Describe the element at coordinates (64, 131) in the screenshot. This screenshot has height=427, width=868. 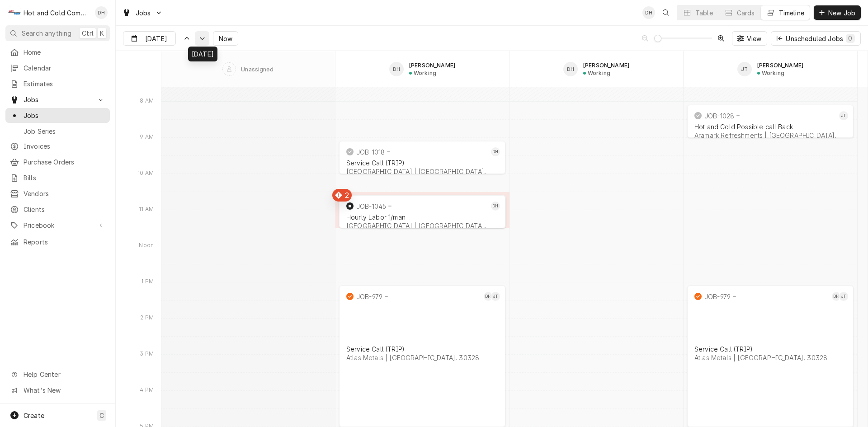
I see `span: Job Series` at that location.